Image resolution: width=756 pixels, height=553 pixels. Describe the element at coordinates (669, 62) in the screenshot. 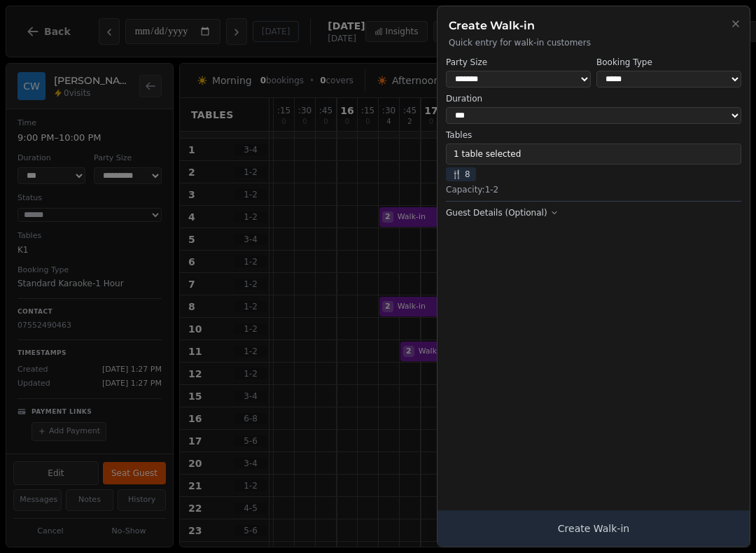

I see `label: Booking Type` at that location.